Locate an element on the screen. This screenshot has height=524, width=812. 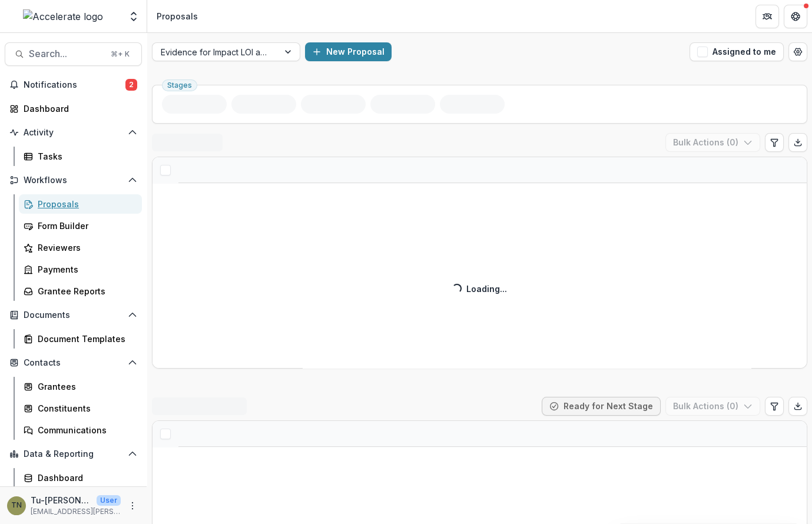
div: Form Builder is located at coordinates (85, 226).